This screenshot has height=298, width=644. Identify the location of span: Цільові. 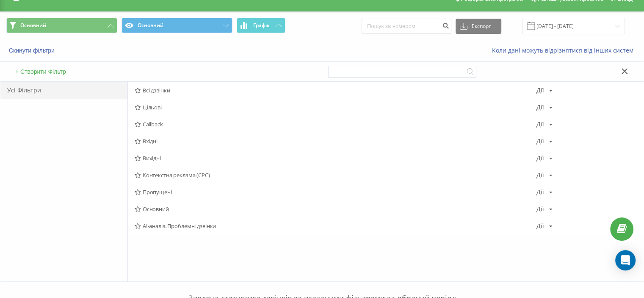
(336, 107).